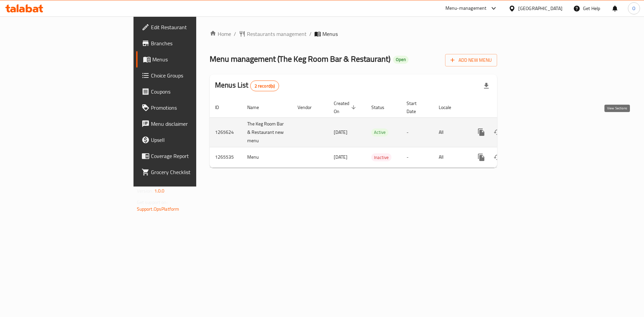 Image resolution: width=644 pixels, height=317 pixels. I want to click on span: Grocery Checklist, so click(193, 172).